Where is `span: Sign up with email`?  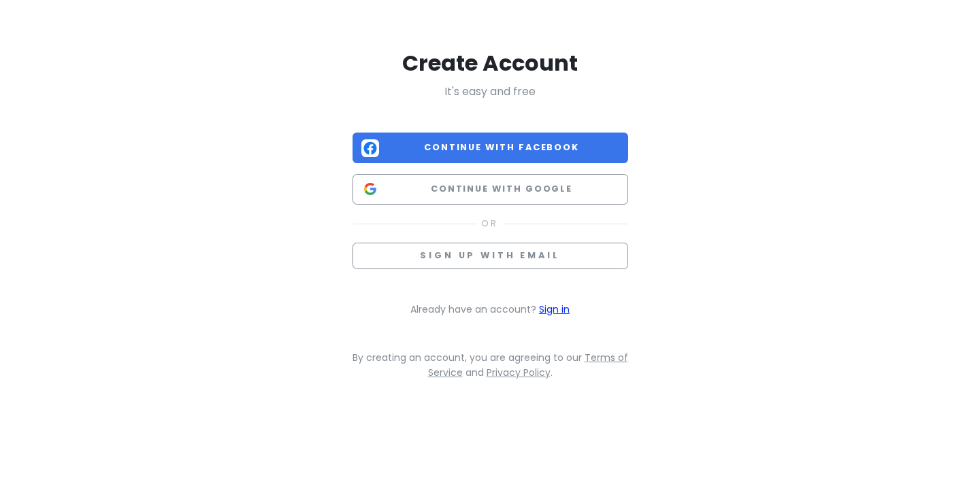
span: Sign up with email is located at coordinates (489, 255).